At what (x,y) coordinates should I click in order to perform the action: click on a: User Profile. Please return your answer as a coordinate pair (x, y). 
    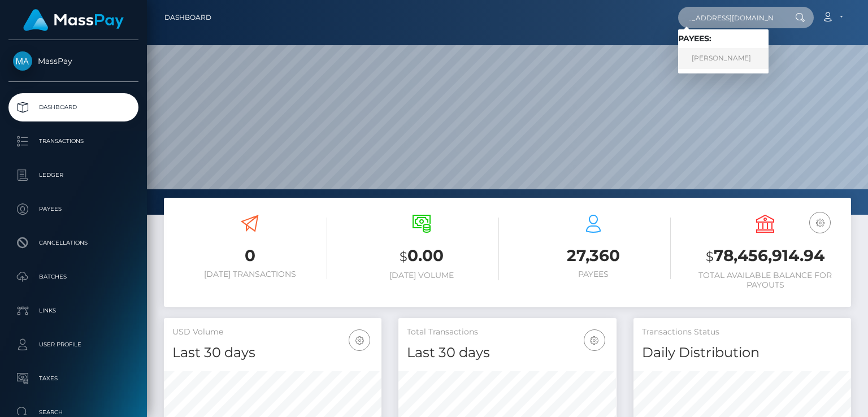
    Looking at the image, I should click on (74, 345).